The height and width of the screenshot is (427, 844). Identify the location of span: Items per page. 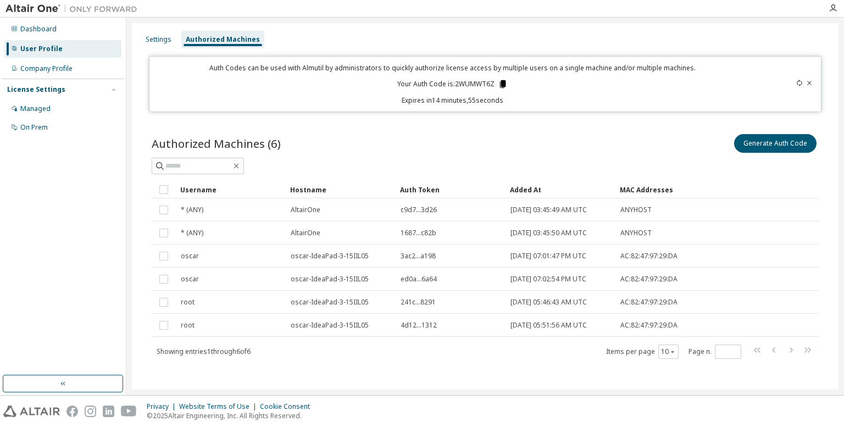
(642, 352).